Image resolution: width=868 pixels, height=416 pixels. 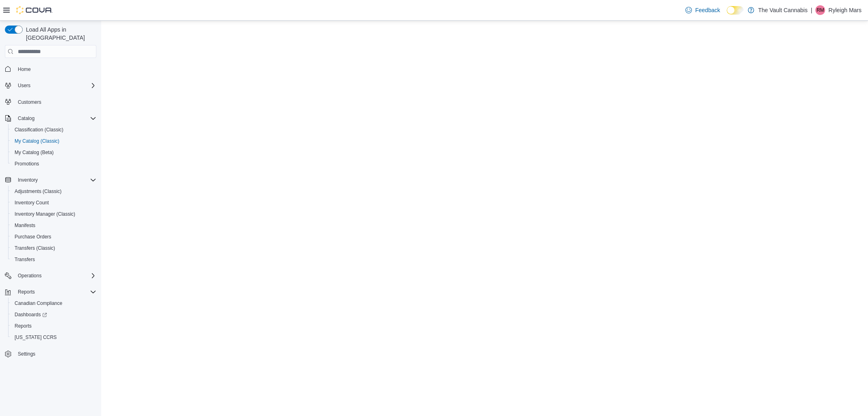 What do you see at coordinates (54, 303) in the screenshot?
I see `button: Canadian Compliance` at bounding box center [54, 303].